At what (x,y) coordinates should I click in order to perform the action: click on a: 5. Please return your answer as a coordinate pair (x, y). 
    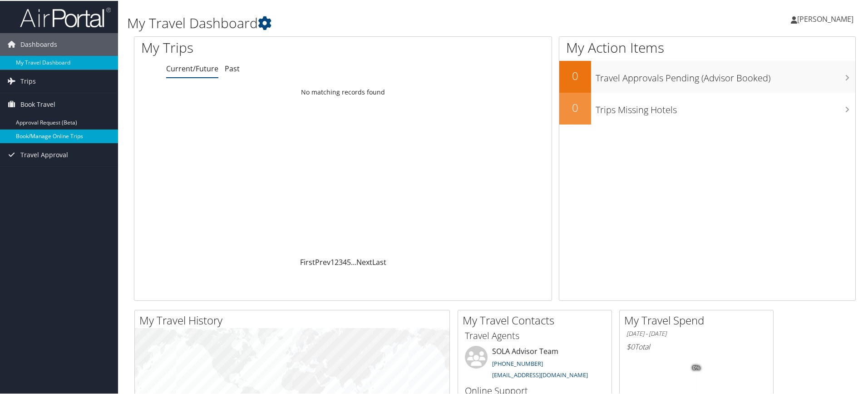
    Looking at the image, I should click on (348, 261).